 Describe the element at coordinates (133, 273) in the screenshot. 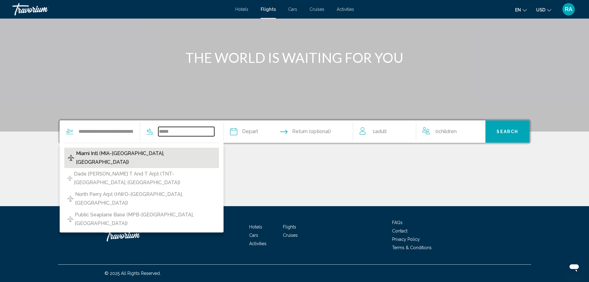

I see `span: © 2025 All Rights Reserved.` at that location.